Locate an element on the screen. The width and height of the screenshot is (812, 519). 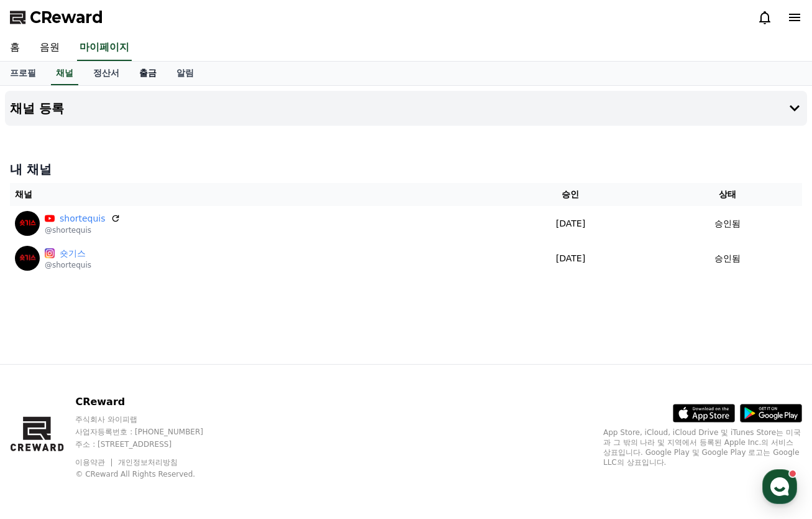
img: shortequis is located at coordinates (27, 223).